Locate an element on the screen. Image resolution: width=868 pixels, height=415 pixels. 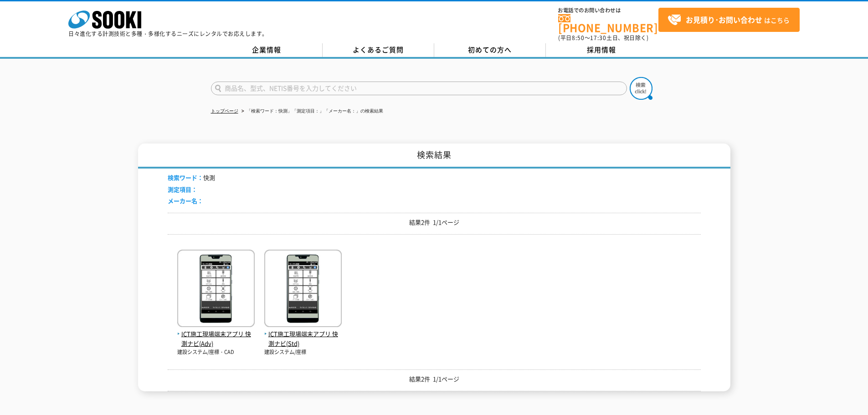
span: 測定項目： is located at coordinates (182, 189).